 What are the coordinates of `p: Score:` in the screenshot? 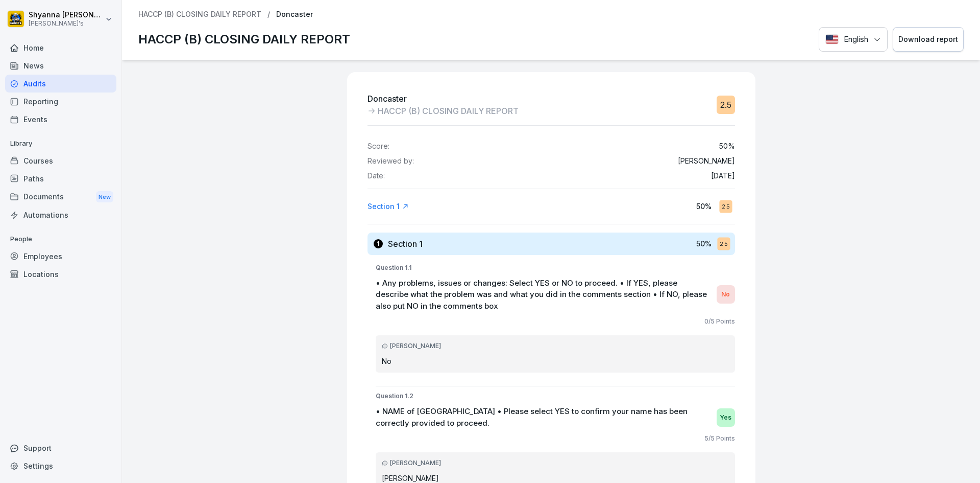 It's located at (378, 146).